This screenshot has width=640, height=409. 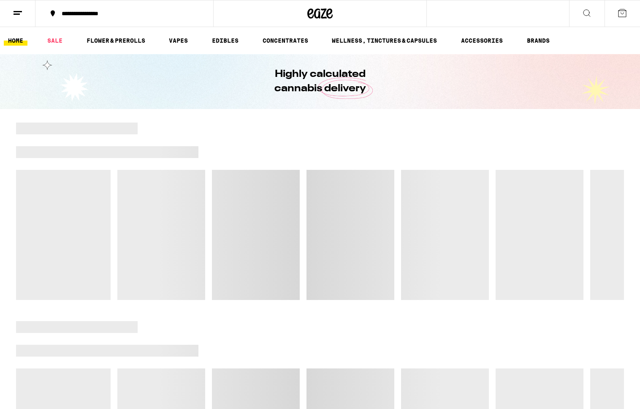 I want to click on a: VAPES, so click(x=178, y=41).